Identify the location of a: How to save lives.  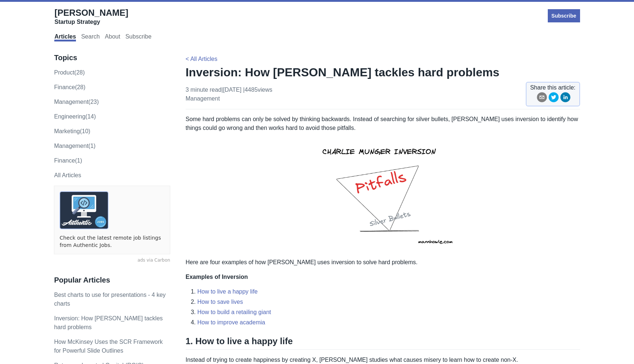
(220, 302).